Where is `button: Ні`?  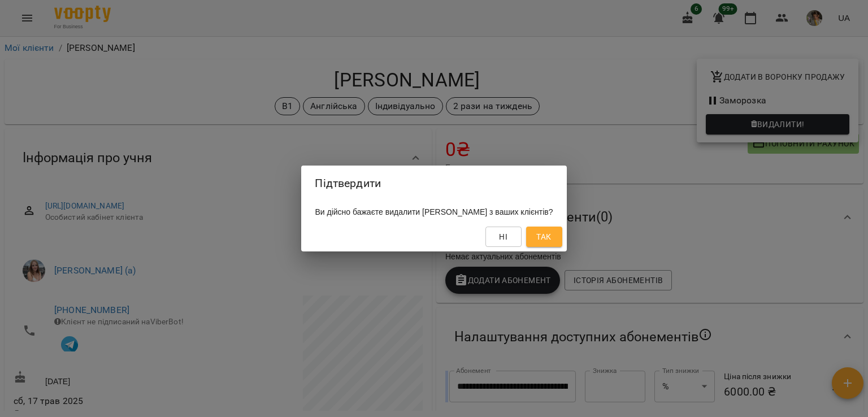
button: Ні is located at coordinates (504, 237).